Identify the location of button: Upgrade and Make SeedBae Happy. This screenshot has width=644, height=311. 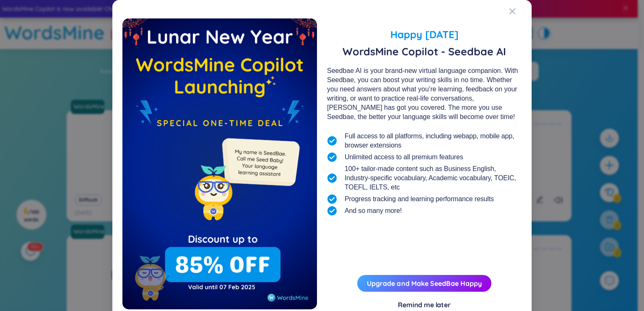
(424, 283).